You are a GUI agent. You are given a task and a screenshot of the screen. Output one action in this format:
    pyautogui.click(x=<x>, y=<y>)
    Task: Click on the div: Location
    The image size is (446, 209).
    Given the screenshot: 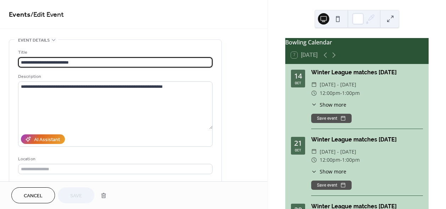 What is the action you would take?
    pyautogui.click(x=115, y=159)
    